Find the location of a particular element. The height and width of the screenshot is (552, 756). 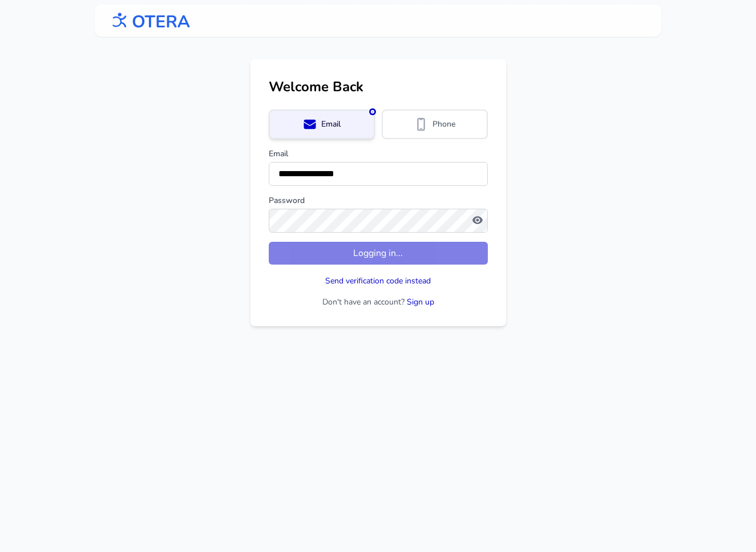

img: OTERA logo is located at coordinates (150, 20).